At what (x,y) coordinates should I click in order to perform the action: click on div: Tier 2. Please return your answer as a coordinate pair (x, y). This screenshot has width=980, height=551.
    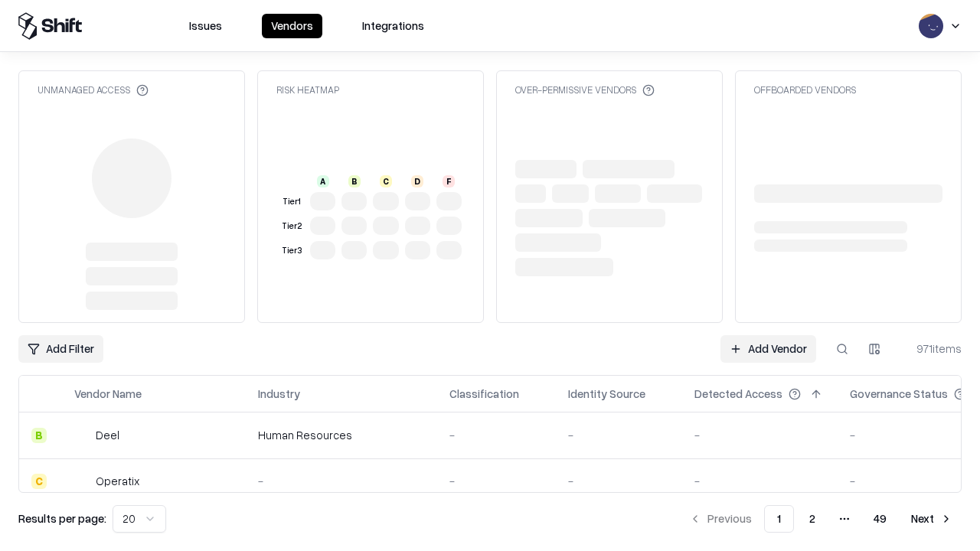
    Looking at the image, I should click on (292, 226).